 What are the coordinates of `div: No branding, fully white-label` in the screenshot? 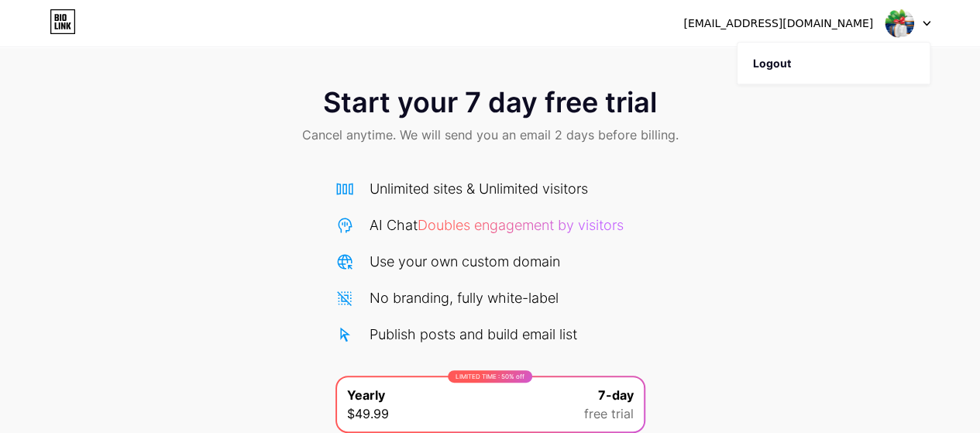 It's located at (464, 298).